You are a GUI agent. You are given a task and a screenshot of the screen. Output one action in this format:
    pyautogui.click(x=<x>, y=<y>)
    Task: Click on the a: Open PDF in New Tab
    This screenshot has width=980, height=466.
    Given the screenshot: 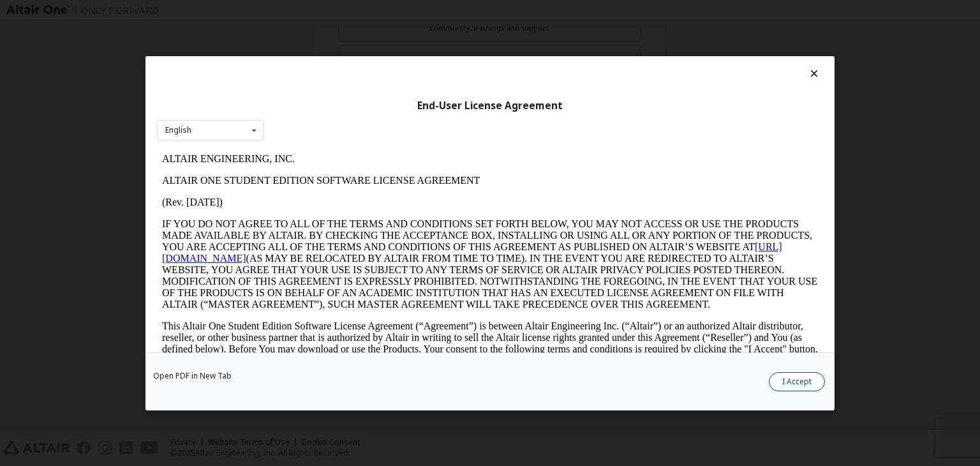 What is the action you would take?
    pyautogui.click(x=192, y=376)
    